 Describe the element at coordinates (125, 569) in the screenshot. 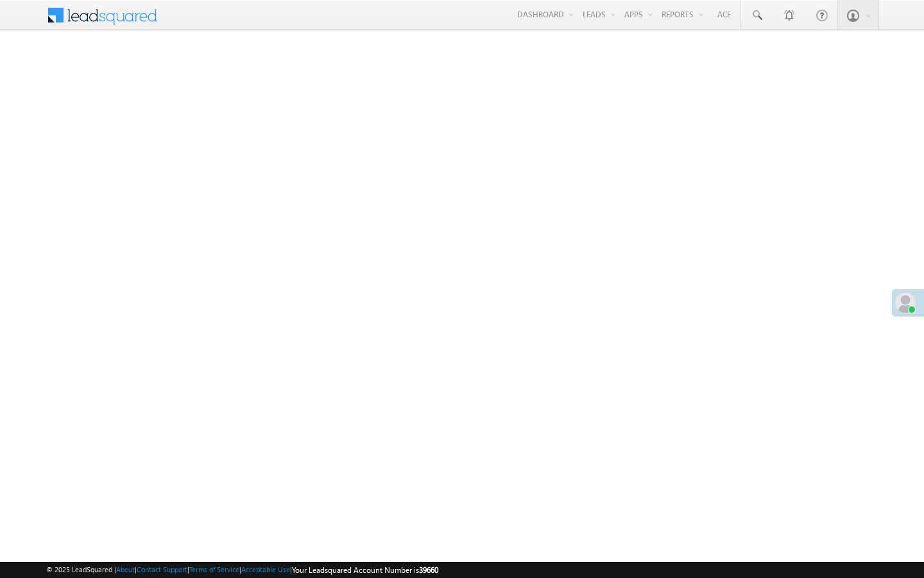

I see `a: About` at that location.